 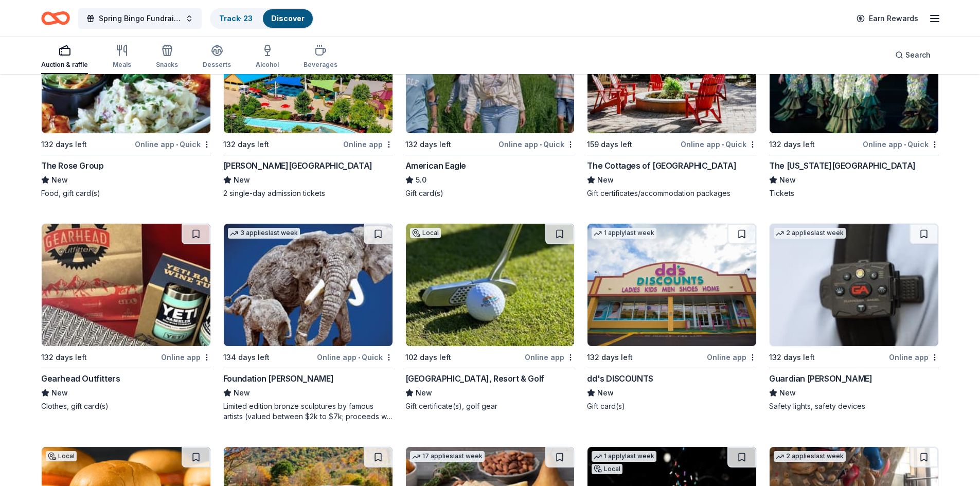 What do you see at coordinates (917, 55) in the screenshot?
I see `span: Search` at bounding box center [917, 55].